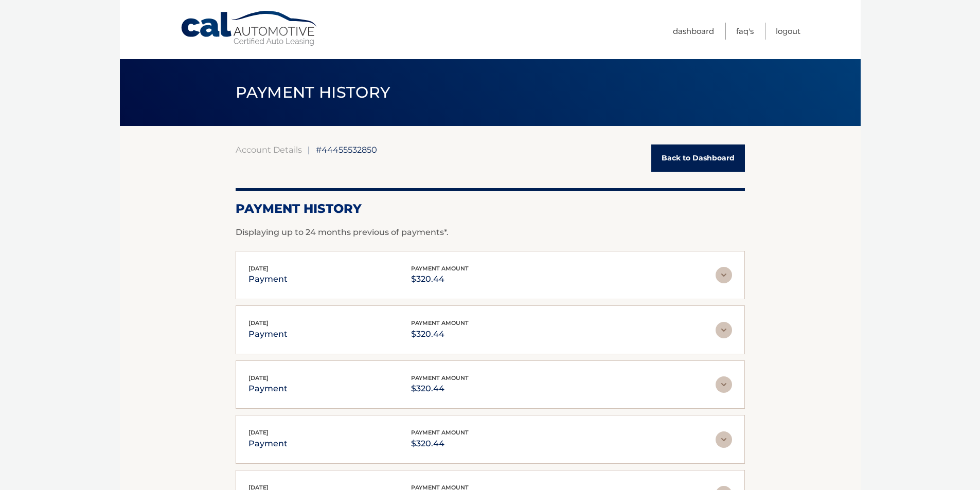 The width and height of the screenshot is (980, 490). What do you see at coordinates (693, 31) in the screenshot?
I see `a: Dashboard` at bounding box center [693, 31].